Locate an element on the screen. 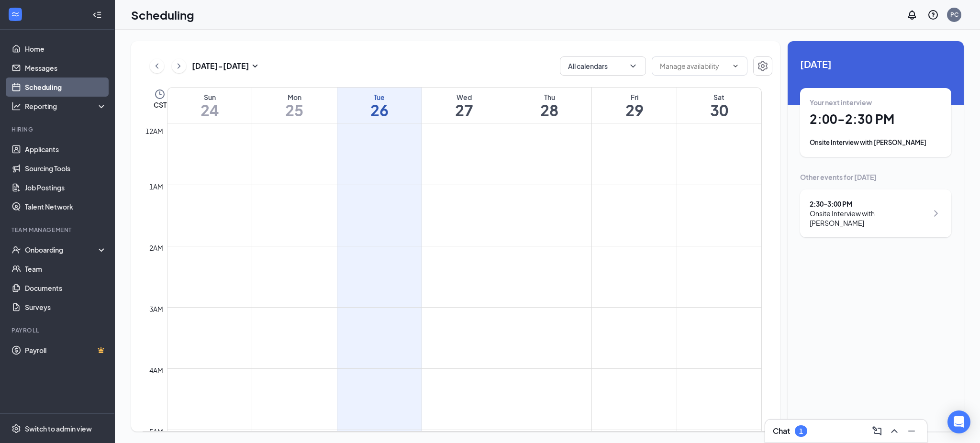  div: Tue is located at coordinates (379, 97).